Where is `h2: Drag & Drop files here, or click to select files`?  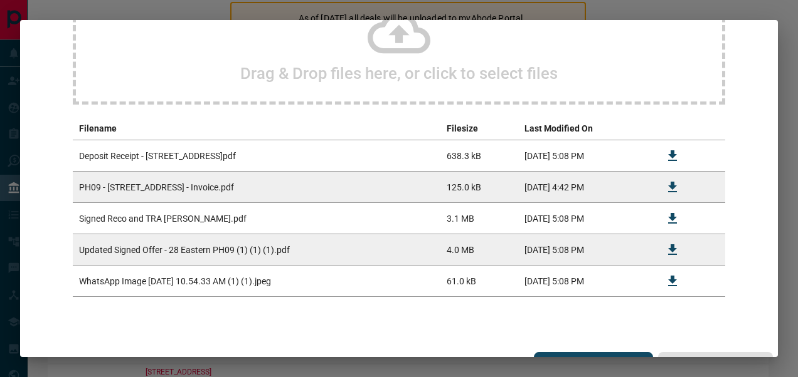 h2: Drag & Drop files here, or click to select files is located at coordinates (399, 73).